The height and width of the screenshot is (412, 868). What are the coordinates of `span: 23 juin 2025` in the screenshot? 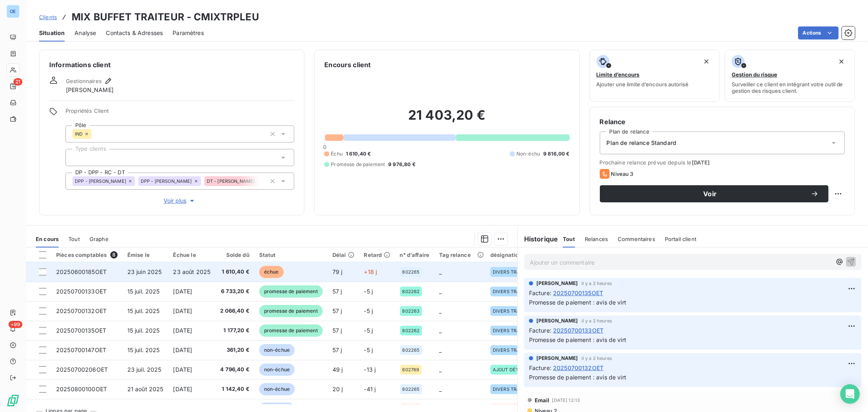 It's located at (144, 271).